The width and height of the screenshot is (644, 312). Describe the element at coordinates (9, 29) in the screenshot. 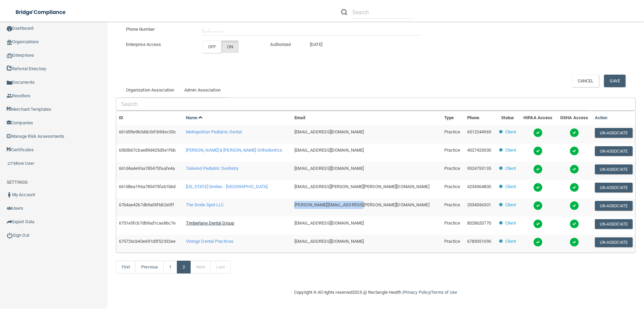

I see `img: ic_dashboard_dark.d01f4a41.png` at that location.